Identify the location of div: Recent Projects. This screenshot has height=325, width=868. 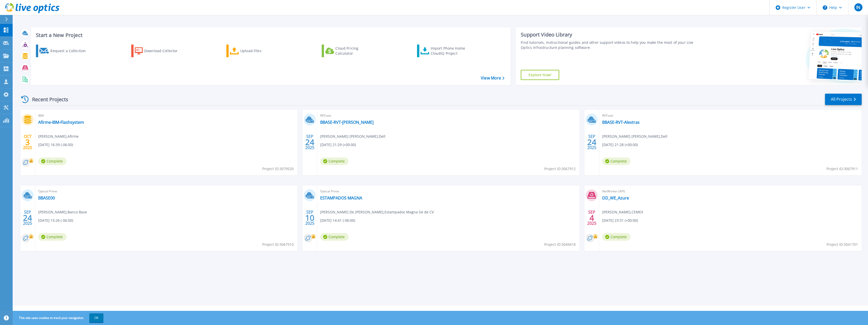
(47, 99).